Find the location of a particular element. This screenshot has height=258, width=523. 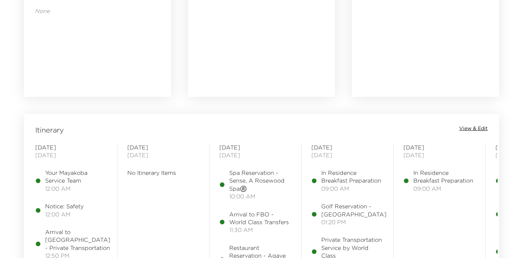

span: 11:30 AM is located at coordinates (260, 230).